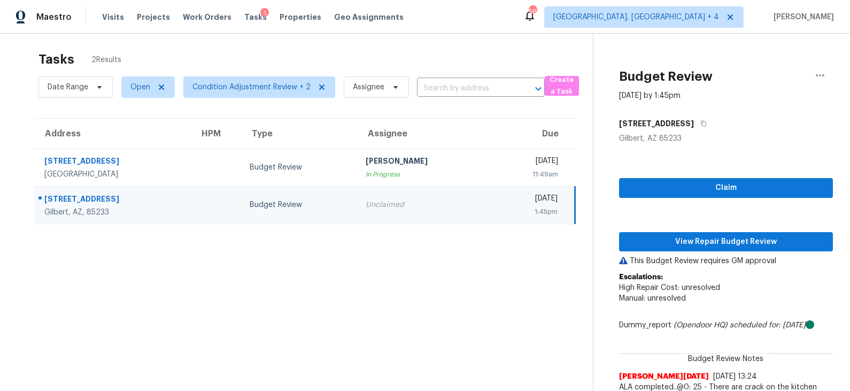 Image resolution: width=850 pixels, height=391 pixels. Describe the element at coordinates (528, 174) in the screenshot. I see `div: 11:49am` at that location.